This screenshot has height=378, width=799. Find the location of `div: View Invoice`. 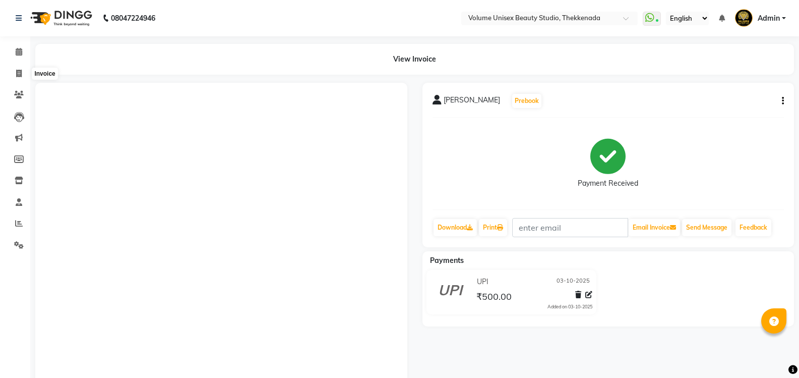

div: View Invoice is located at coordinates (414, 59).